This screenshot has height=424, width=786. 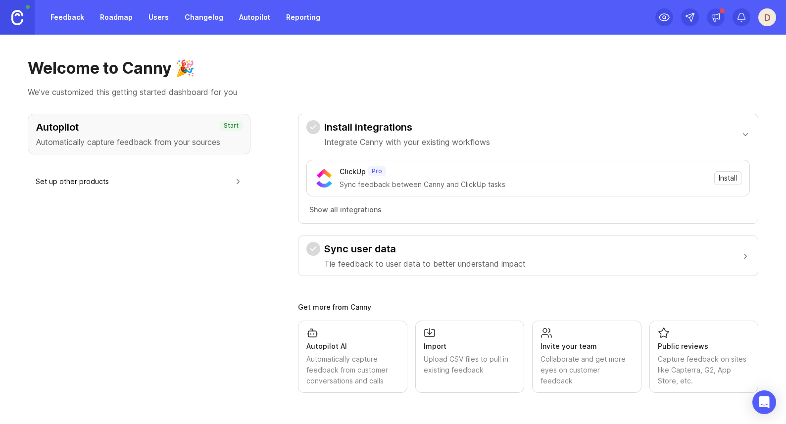 What do you see at coordinates (353, 172) in the screenshot?
I see `div: ClickUp` at bounding box center [353, 172].